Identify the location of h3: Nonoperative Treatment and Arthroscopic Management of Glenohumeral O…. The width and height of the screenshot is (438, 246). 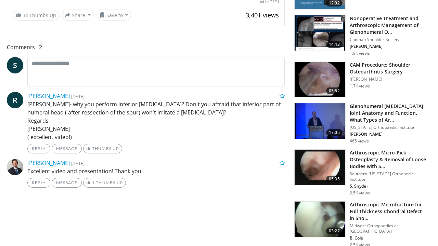
(388, 25).